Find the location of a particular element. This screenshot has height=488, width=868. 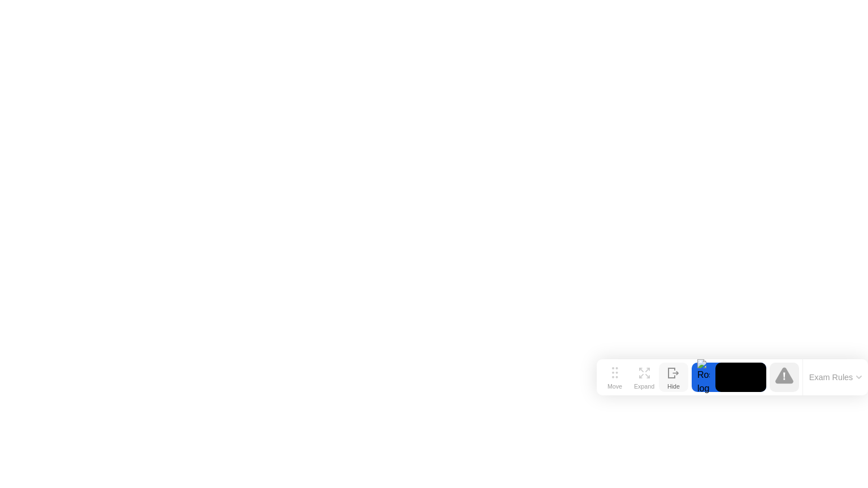

button: Exam Rules is located at coordinates (836, 377).